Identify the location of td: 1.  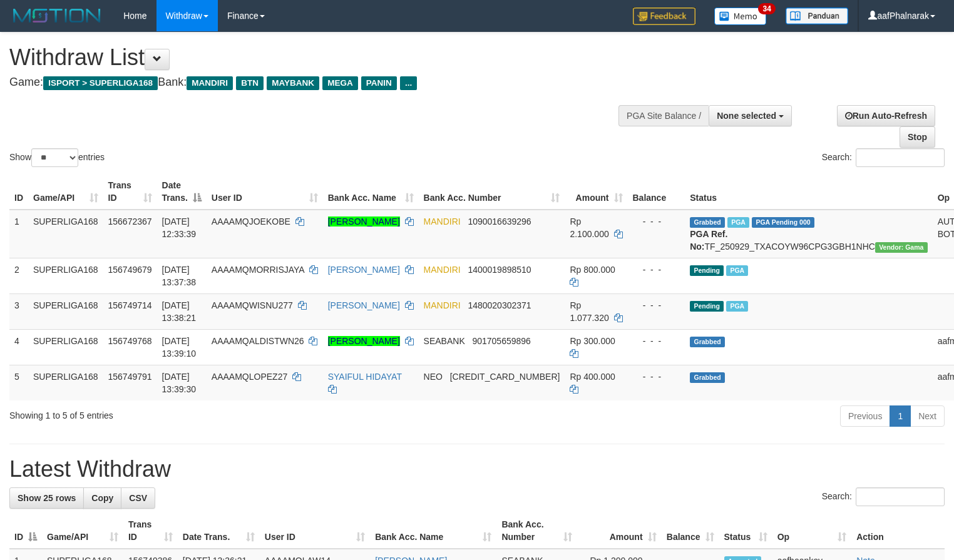
(19, 234).